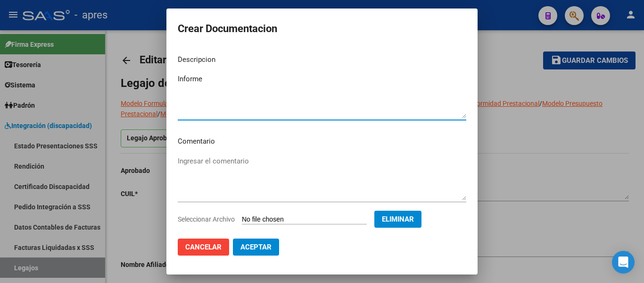 The image size is (644, 283). Describe the element at coordinates (256, 247) in the screenshot. I see `button: Aceptar` at that location.